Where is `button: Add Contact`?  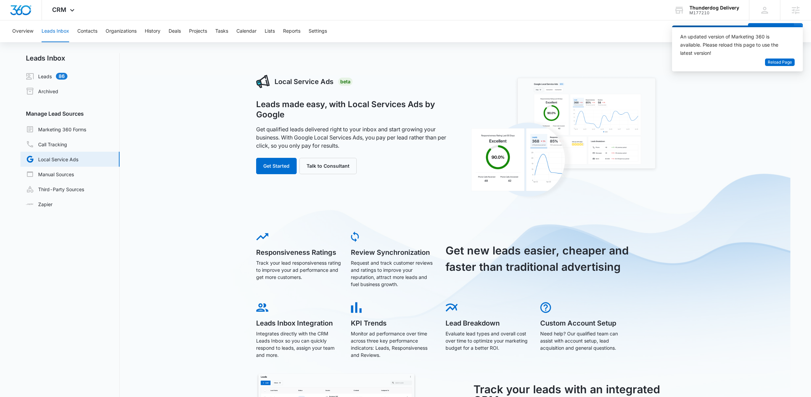 button: Add Contact is located at coordinates (770, 31).